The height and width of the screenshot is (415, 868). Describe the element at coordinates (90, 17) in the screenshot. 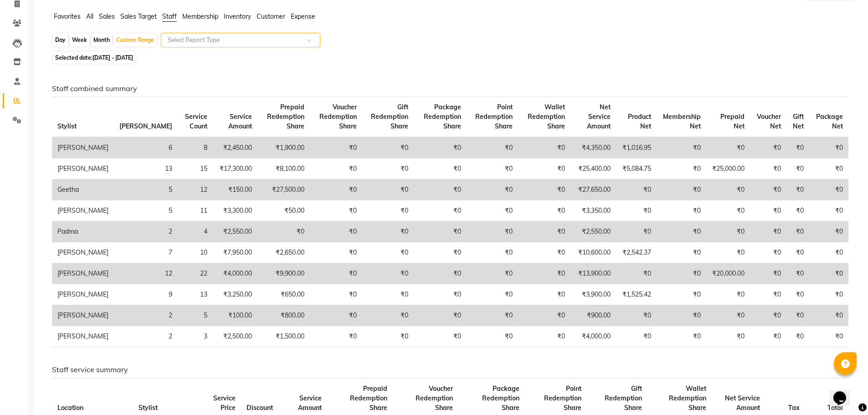

I see `span: All` at that location.